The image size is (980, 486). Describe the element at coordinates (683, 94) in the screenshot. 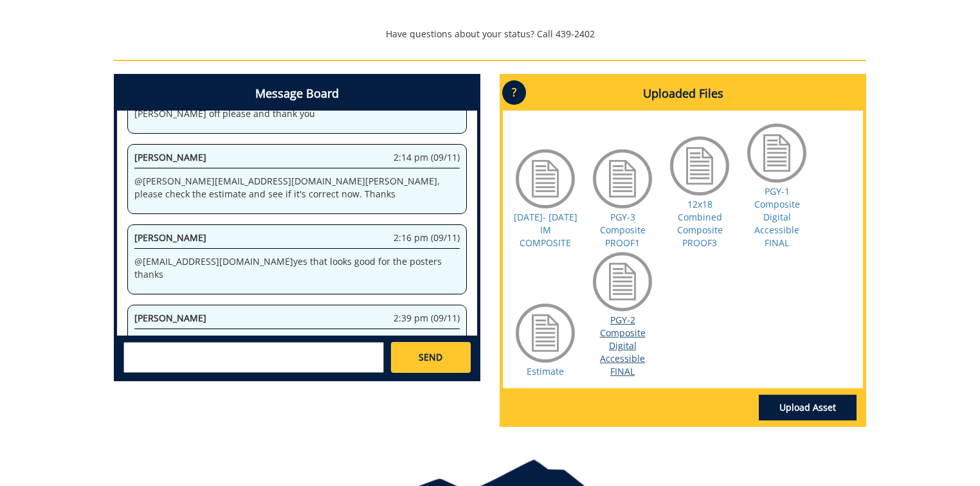

I see `h4: Uploaded Files` at that location.